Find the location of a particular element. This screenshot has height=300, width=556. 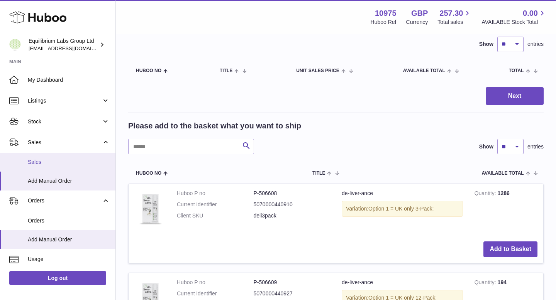

div: Huboo Ref is located at coordinates (383, 22).